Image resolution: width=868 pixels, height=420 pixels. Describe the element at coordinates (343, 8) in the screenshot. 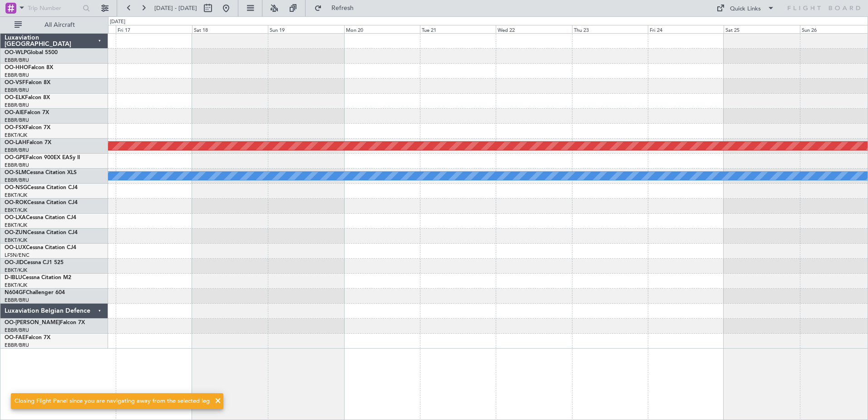

I see `span: Refresh` at that location.